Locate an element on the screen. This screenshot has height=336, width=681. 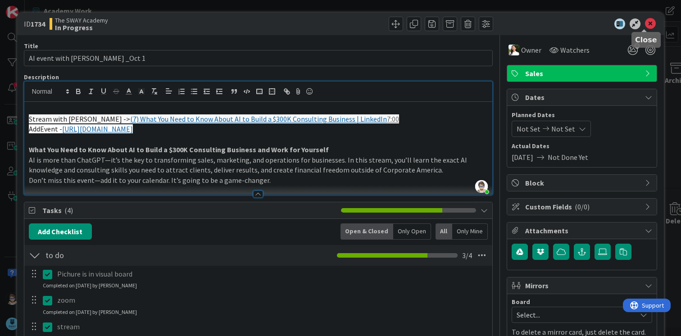
span: Actual Dates is located at coordinates (582, 146).